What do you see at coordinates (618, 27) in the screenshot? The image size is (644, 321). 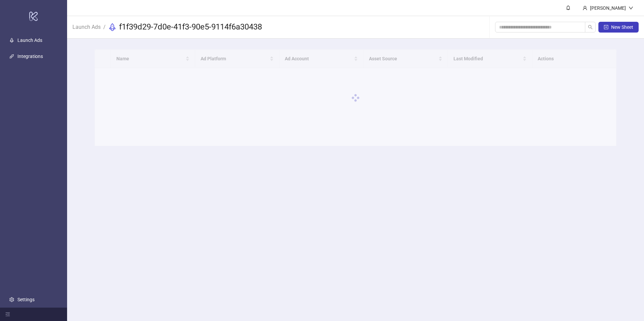 I see `button: New Sheet` at bounding box center [618, 27].